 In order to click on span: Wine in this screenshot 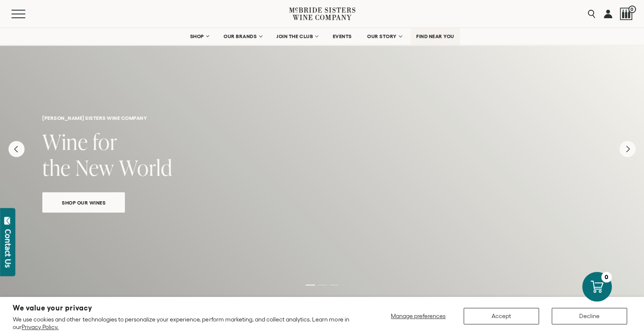, I will do `click(65, 142)`.